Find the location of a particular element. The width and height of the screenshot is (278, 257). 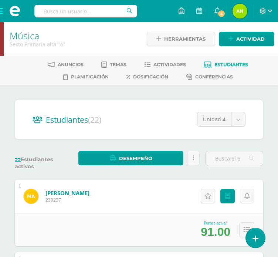

a: Planificación is located at coordinates (86, 77).